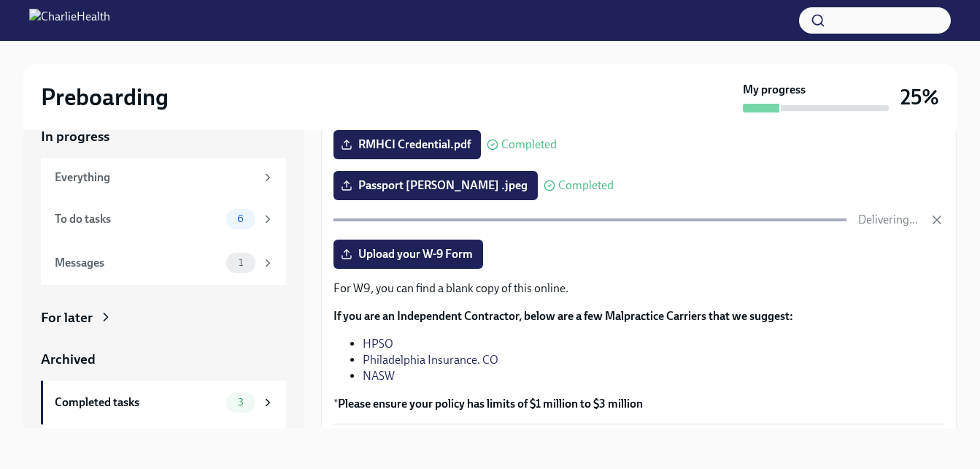 This screenshot has width=980, height=469. I want to click on img: CharlieHealth, so click(69, 20).